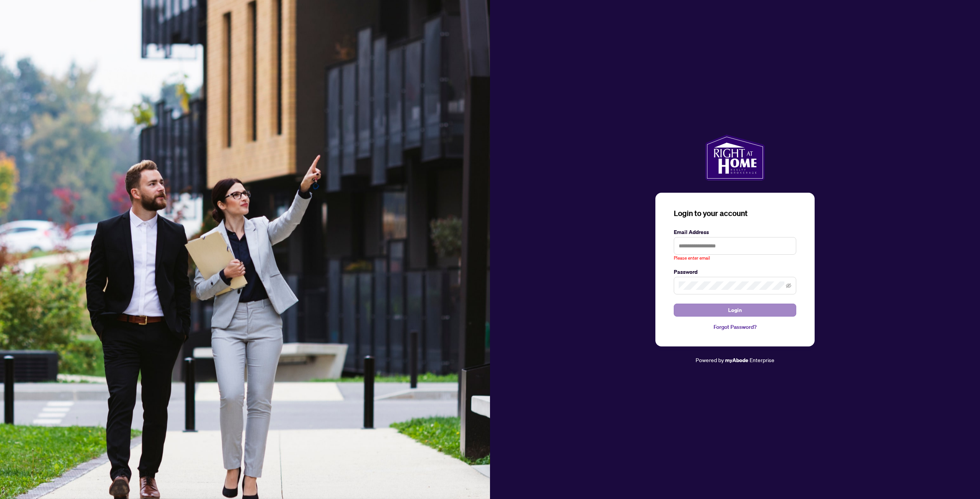  What do you see at coordinates (736, 360) in the screenshot?
I see `a: myAbode` at bounding box center [736, 360].